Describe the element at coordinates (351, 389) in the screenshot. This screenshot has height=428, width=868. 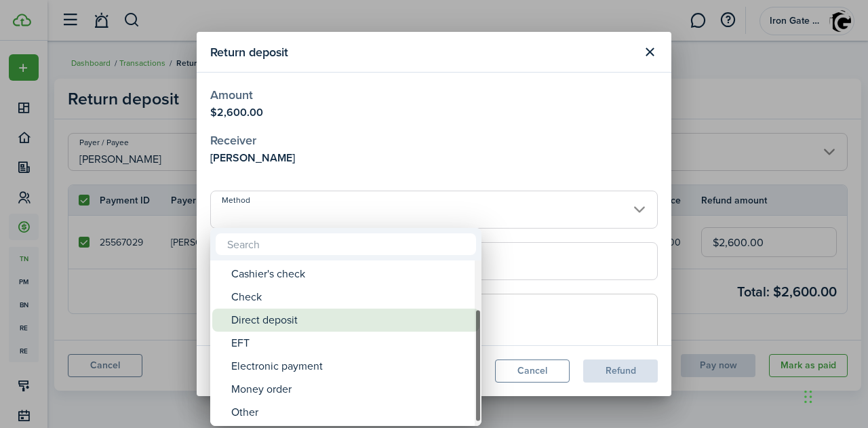
I see `div: Money order` at that location.